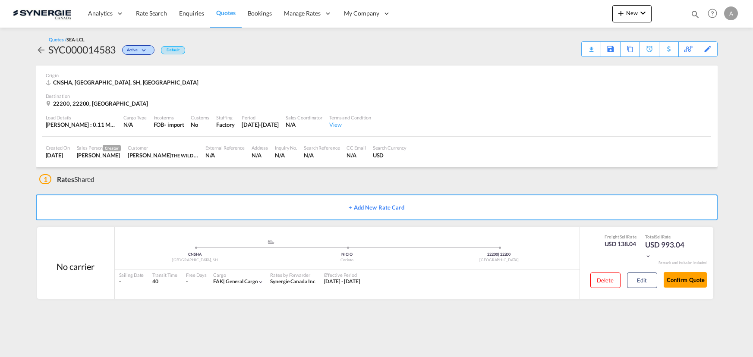  Describe the element at coordinates (123, 82) in the screenshot. I see `div: CNSHA, Shanghai, SH, Europe` at that location.